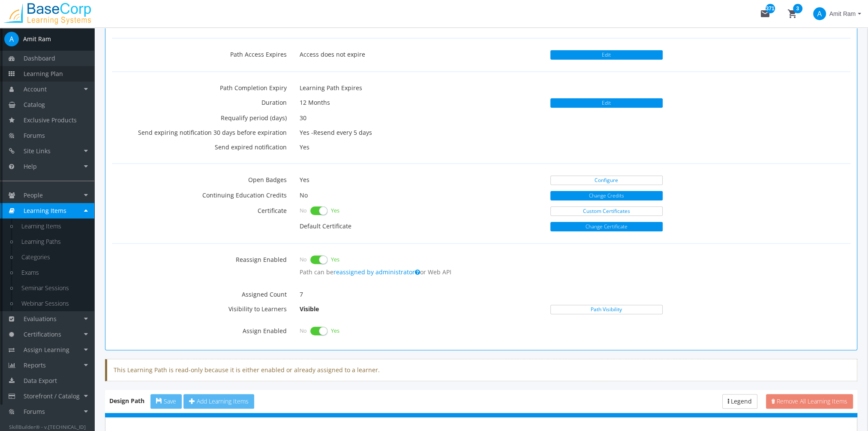  What do you see at coordinates (54, 226) in the screenshot?
I see `a: Learning Items` at bounding box center [54, 226].